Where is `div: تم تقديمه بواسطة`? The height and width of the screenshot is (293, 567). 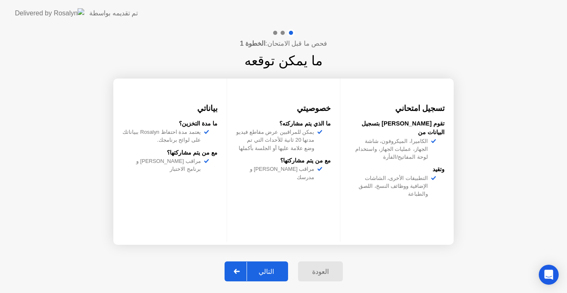
div: تم تقديمه بواسطة is located at coordinates (113, 13).